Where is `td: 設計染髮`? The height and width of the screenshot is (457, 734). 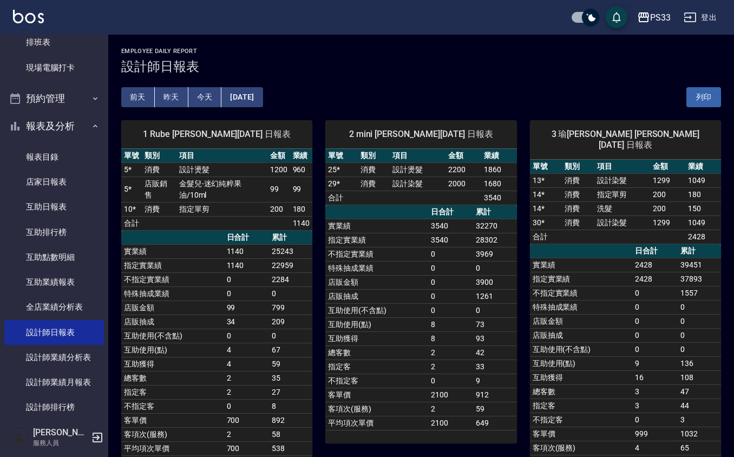 td: 設計染髮 is located at coordinates (622, 223).